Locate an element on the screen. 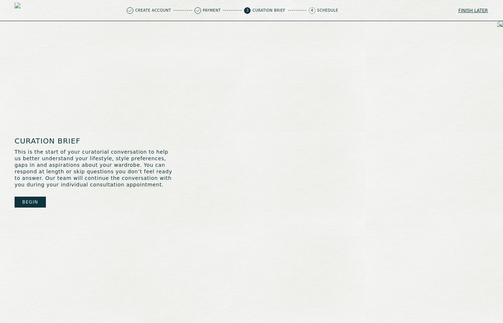  p: Payment is located at coordinates (212, 11).